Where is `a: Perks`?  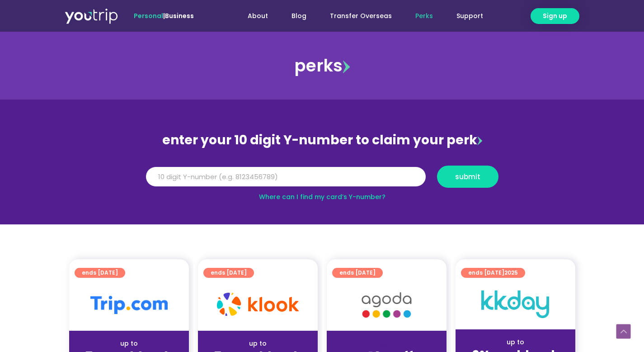 a: Perks is located at coordinates (424, 16).